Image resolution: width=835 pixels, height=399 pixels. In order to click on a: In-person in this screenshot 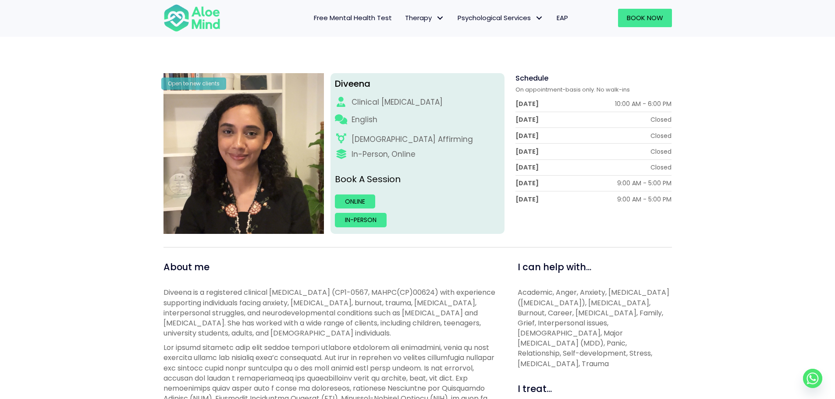, I will do `click(361, 220)`.